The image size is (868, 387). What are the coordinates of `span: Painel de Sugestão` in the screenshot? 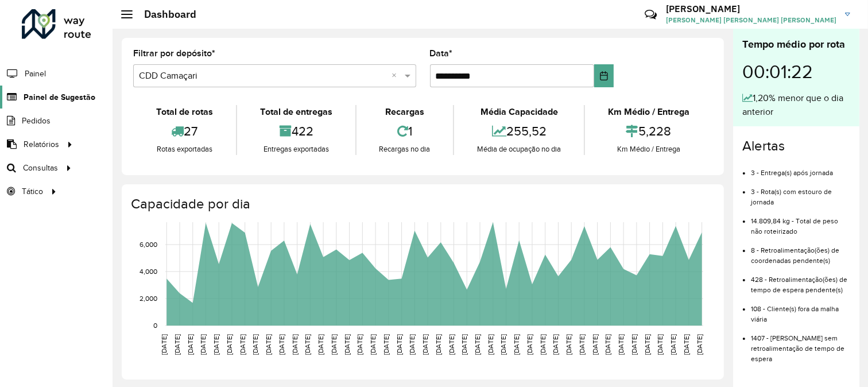 It's located at (59, 97).